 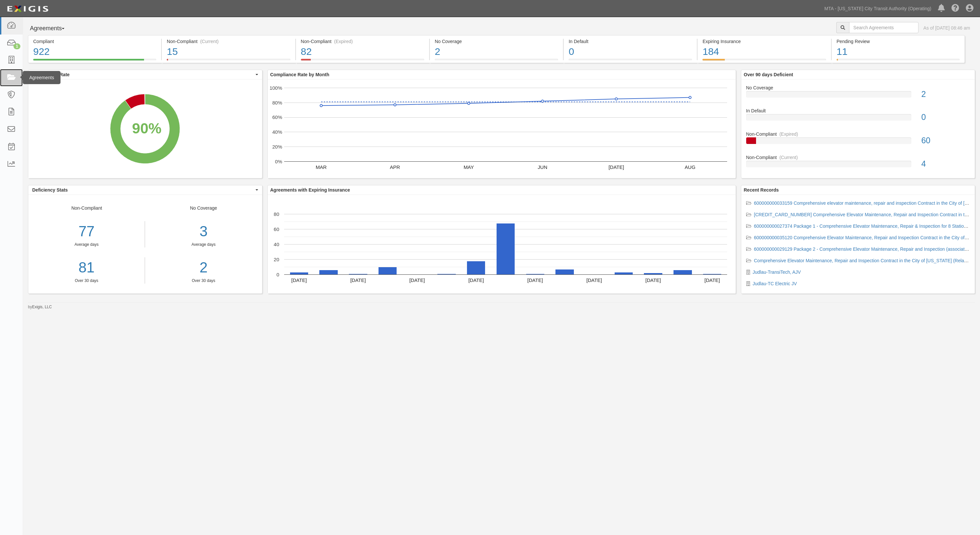 I want to click on a: 81, so click(x=87, y=267).